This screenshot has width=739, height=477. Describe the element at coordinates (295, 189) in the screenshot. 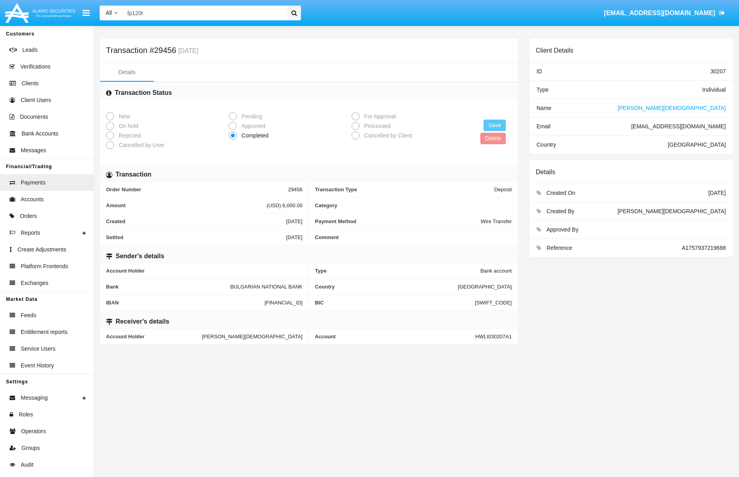

I see `span: 29456` at that location.